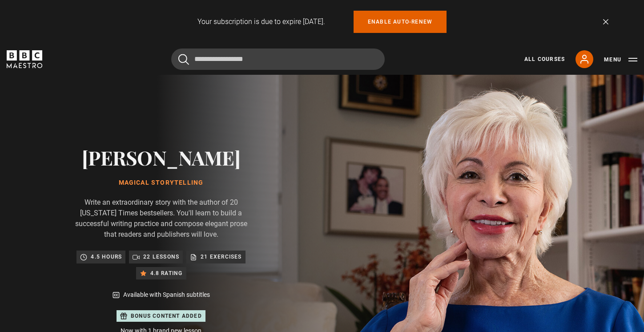 Image resolution: width=644 pixels, height=332 pixels. Describe the element at coordinates (221, 257) in the screenshot. I see `p: 21 exercises` at that location.